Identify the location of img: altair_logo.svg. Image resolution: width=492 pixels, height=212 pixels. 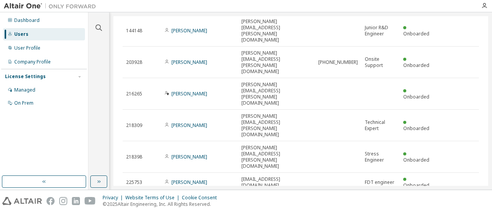
(22, 201).